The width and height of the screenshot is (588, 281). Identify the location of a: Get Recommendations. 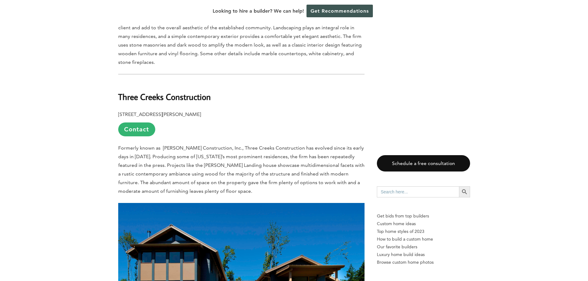
(340, 11).